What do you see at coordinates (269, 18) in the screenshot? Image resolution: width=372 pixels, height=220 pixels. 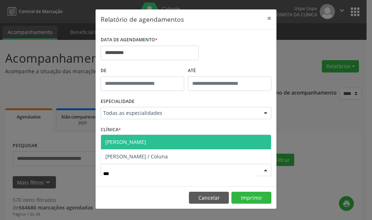 I see `button: Close` at bounding box center [269, 18].